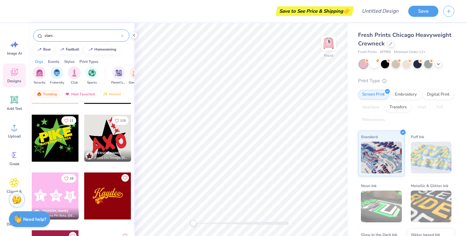 This screenshot has width=467, height=236. What do you see at coordinates (54, 62) in the screenshot?
I see `div: Events` at bounding box center [54, 62].